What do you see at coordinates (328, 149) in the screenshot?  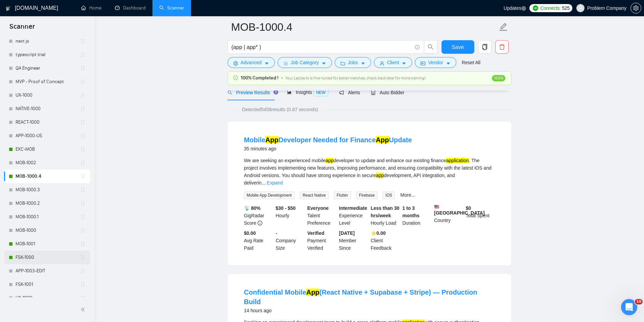 I see `div: 35 minutes ago` at bounding box center [328, 149].